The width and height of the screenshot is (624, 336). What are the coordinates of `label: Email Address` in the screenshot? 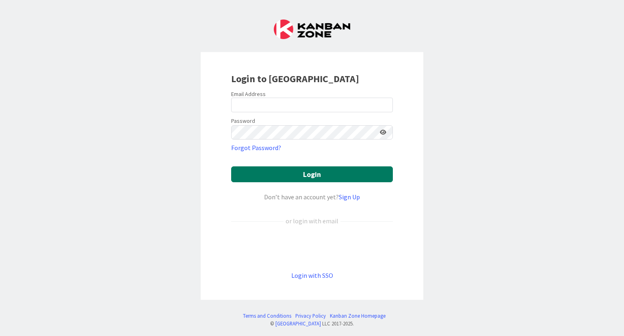 It's located at (248, 94).